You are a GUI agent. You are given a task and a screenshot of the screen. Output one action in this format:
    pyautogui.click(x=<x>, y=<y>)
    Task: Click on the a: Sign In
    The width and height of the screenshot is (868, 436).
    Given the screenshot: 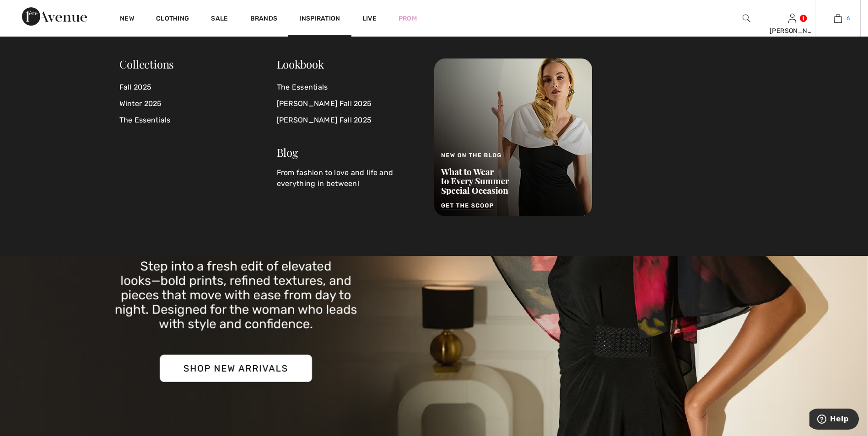 What is the action you would take?
    pyautogui.click(x=792, y=18)
    